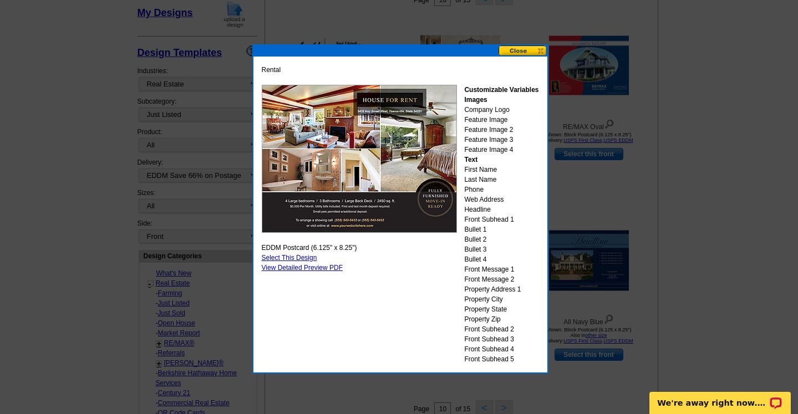 Image resolution: width=798 pixels, height=414 pixels. I want to click on strong: Customizable Variables, so click(501, 90).